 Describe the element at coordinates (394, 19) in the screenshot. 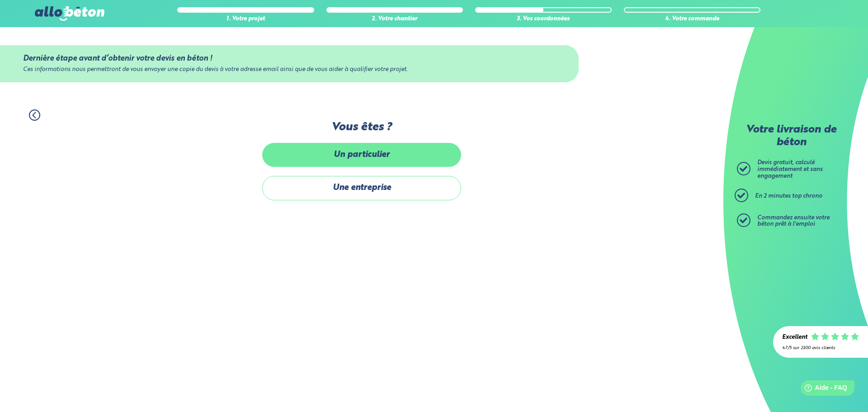

I see `div: 2. Votre chantier` at that location.